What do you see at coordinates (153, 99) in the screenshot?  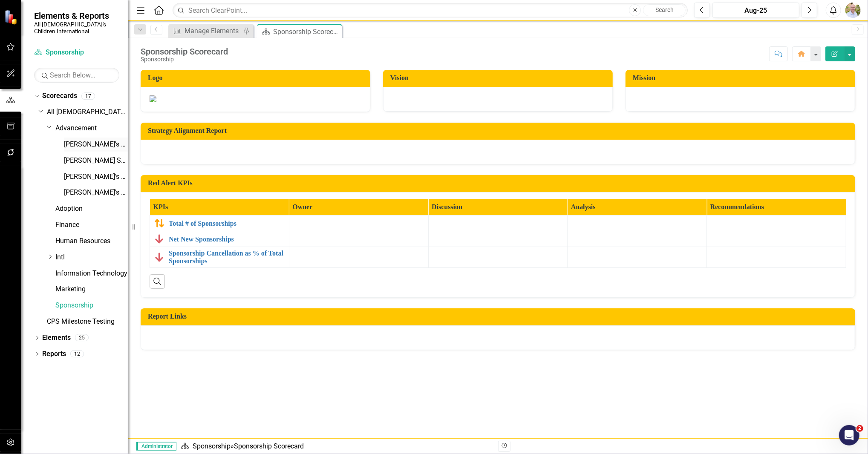 I see `img: AGCI%20Logo%20-%20Primary%20ADA.png` at bounding box center [153, 99].